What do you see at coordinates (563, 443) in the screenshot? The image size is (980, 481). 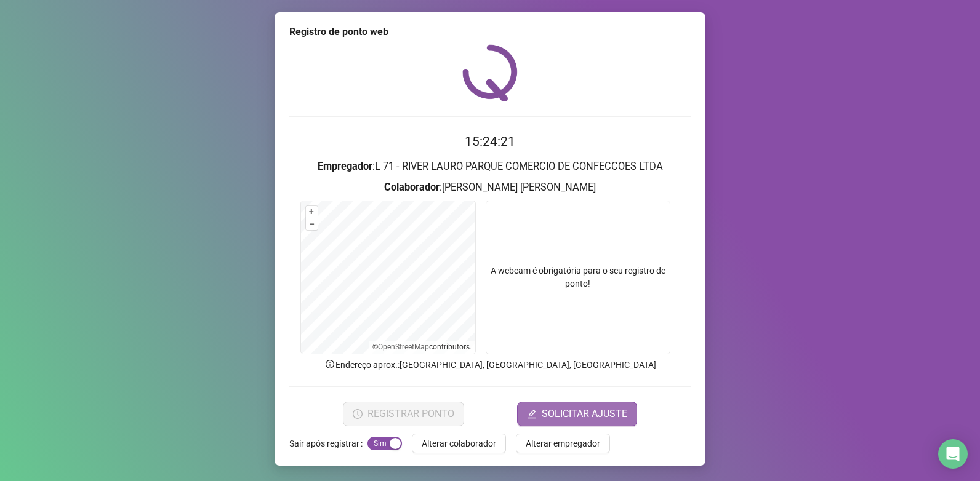 I see `span: Alterar empregador` at bounding box center [563, 443].